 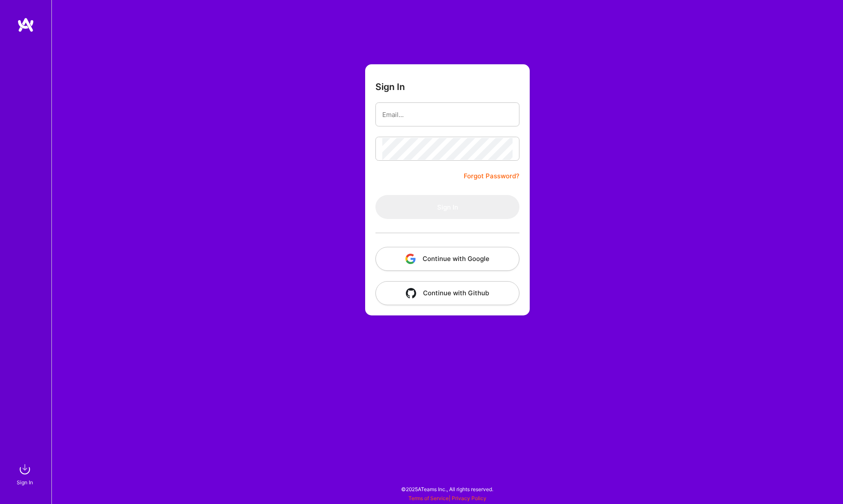 What do you see at coordinates (429, 498) in the screenshot?
I see `a: Terms of Service` at bounding box center [429, 498].